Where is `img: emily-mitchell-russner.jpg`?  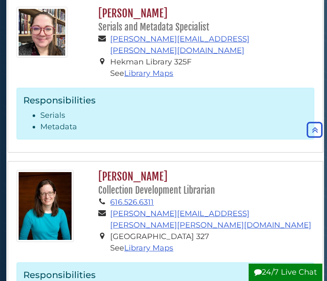
img: emily-mitchell-russner.jpg is located at coordinates (42, 32).